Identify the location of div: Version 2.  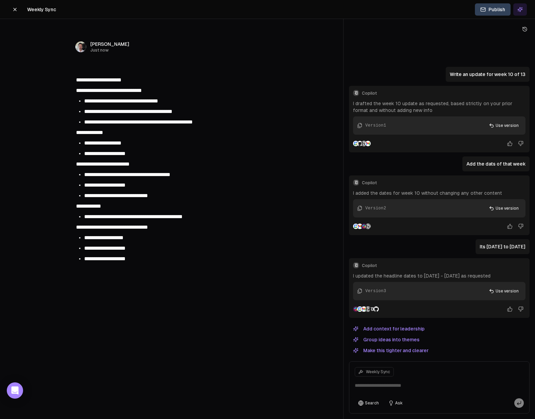
(375, 208).